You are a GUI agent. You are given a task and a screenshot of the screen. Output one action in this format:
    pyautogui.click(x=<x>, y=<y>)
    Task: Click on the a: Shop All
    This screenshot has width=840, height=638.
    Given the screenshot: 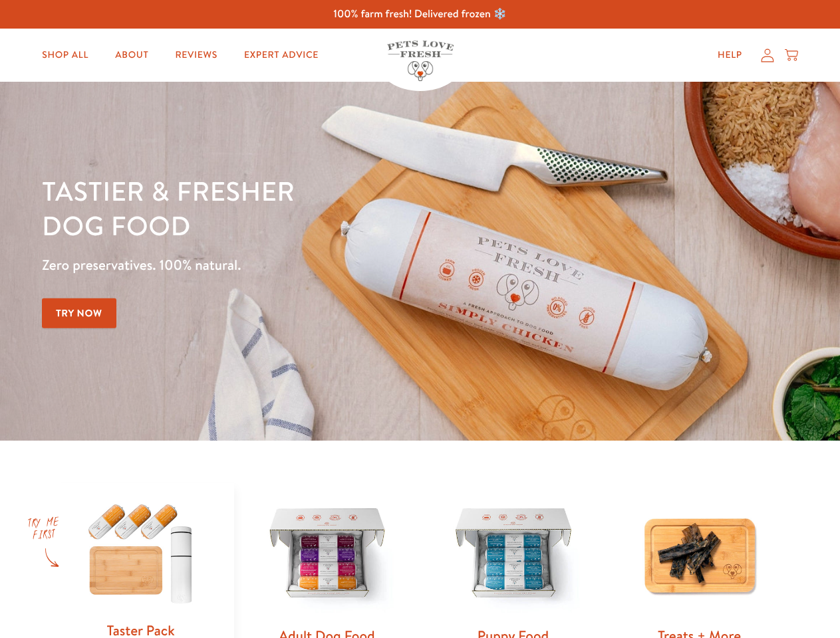 What is the action you would take?
    pyautogui.click(x=65, y=56)
    